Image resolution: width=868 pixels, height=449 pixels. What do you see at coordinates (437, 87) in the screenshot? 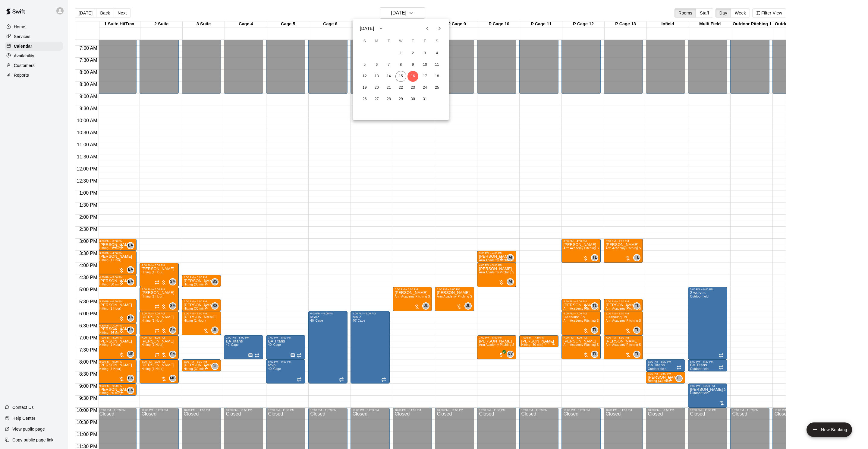
I see `button: 25` at bounding box center [437, 87].